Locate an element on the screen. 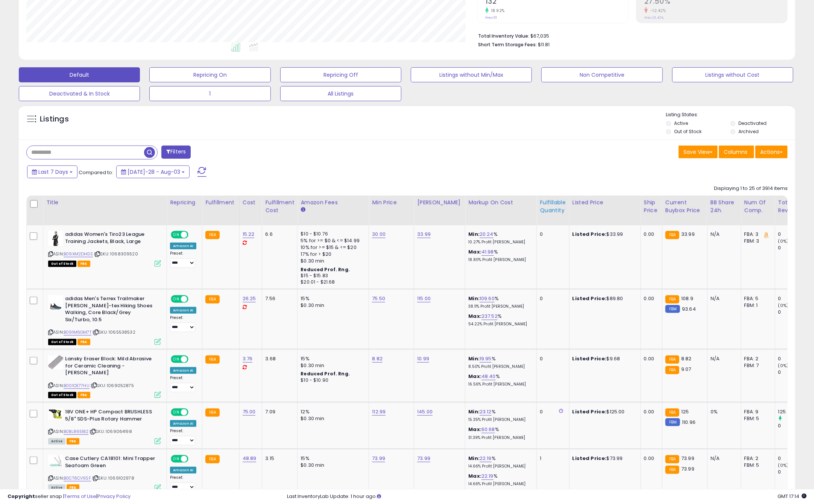 This screenshot has height=504, width=814. a: B0CT6CV9SF is located at coordinates (77, 478).